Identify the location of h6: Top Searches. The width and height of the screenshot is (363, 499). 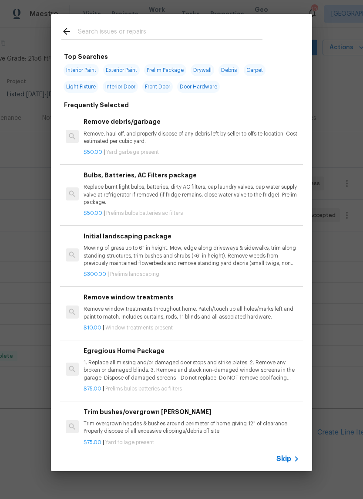
(86, 57).